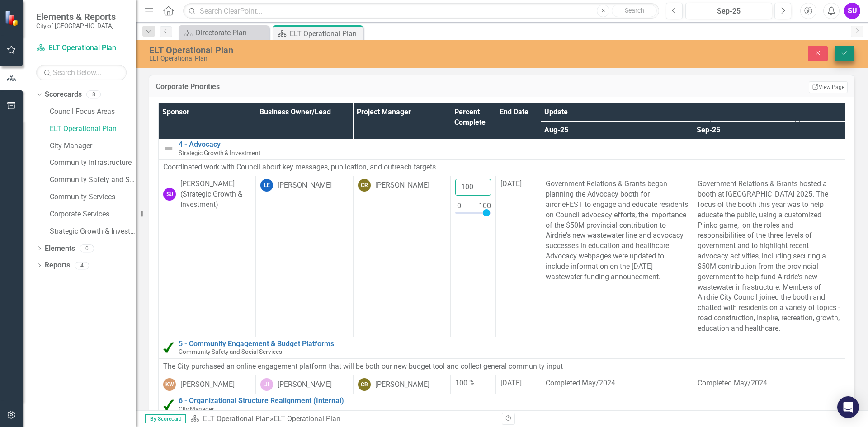 This screenshot has width=868, height=427. I want to click on a: Council Focus Areas, so click(93, 112).